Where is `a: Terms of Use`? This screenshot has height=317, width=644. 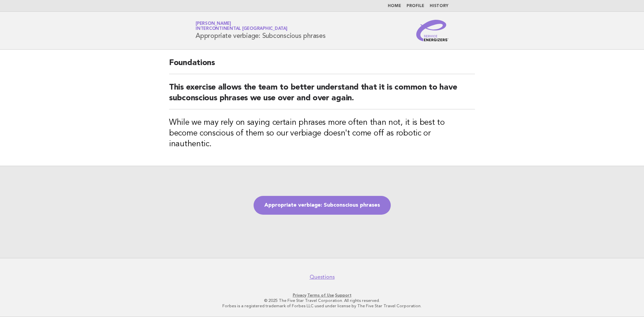
a: Terms of Use is located at coordinates (321, 295).